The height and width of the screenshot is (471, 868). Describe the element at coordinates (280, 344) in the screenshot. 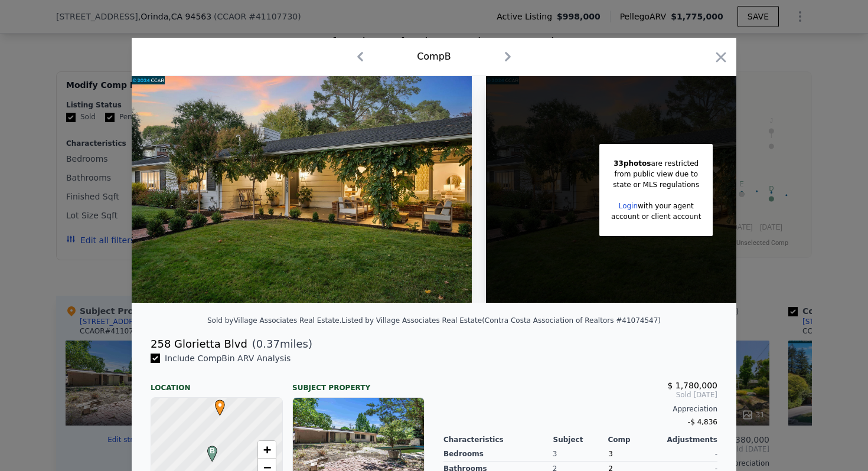

I see `span: ( miles)` at that location.